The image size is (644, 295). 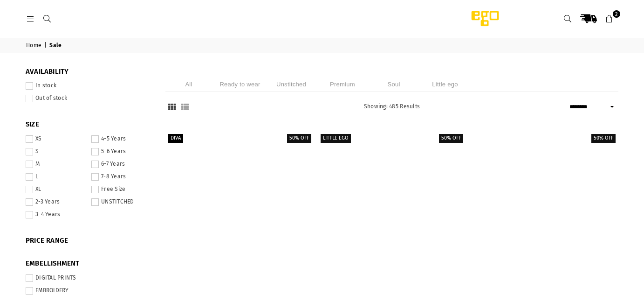 What do you see at coordinates (392, 106) in the screenshot?
I see `span: Showing: 485 Results` at bounding box center [392, 106].